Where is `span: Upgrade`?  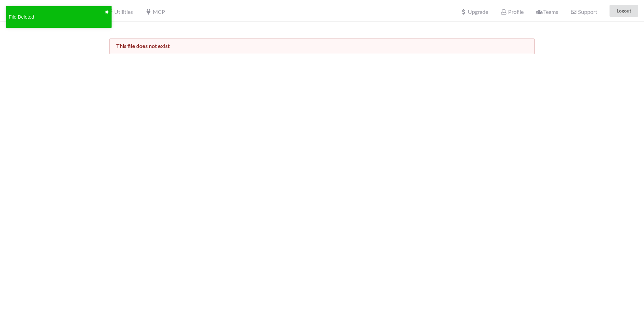 span: Upgrade is located at coordinates (474, 12).